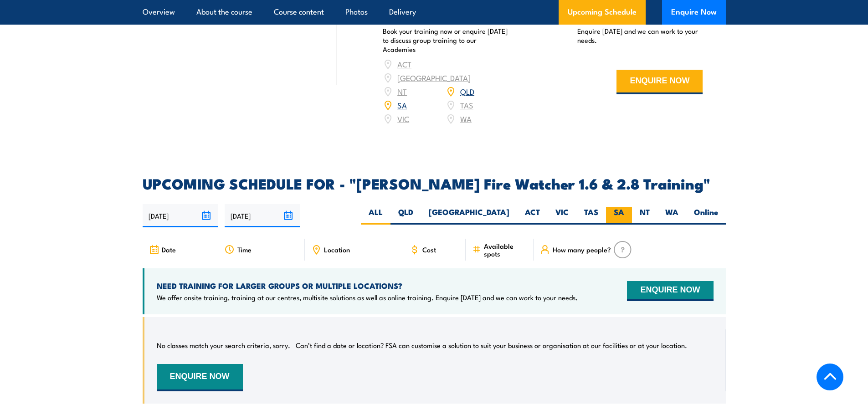 The width and height of the screenshot is (868, 415). I want to click on span: Available spots, so click(505, 250).